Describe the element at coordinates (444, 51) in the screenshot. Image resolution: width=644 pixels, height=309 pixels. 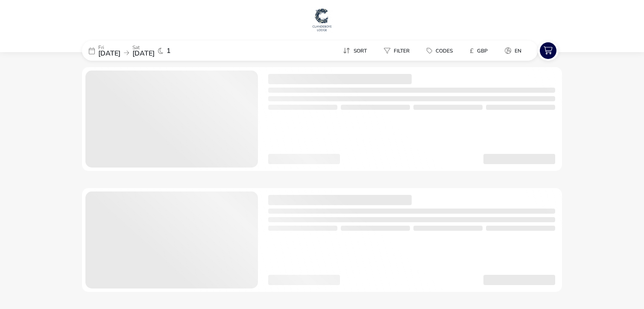
I see `span: Codes` at that location.